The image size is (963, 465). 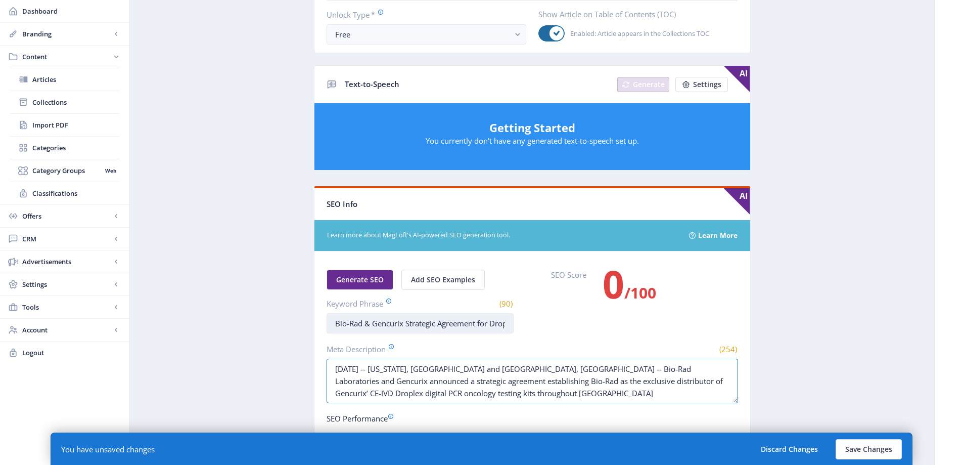 I want to click on a: Collections, so click(x=65, y=102).